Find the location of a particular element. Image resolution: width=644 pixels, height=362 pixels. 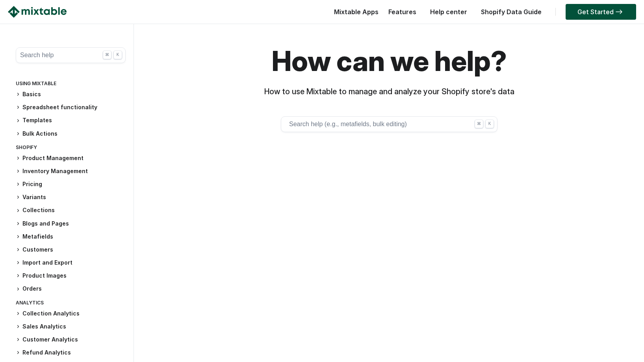

img: Mixtable logo is located at coordinates (37, 12).